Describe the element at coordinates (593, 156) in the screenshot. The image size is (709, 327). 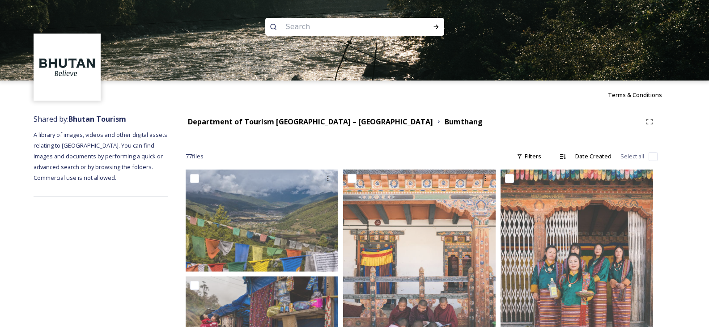
I see `div: Date Created` at that location.